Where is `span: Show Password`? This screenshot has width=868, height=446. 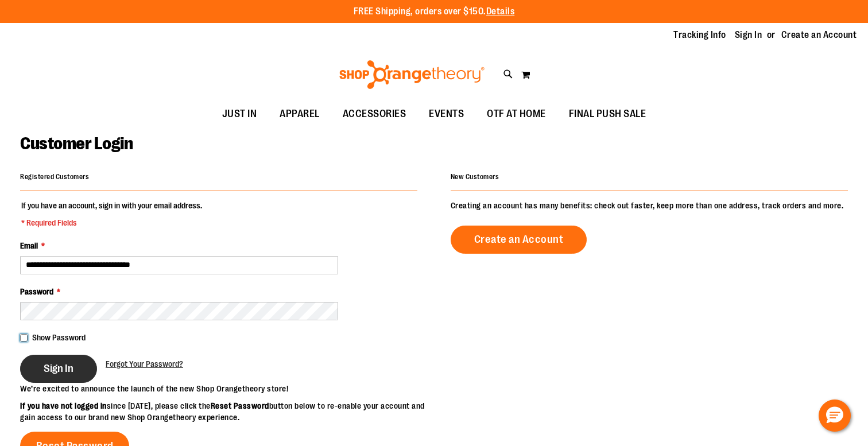
span: Show Password is located at coordinates (59, 337).